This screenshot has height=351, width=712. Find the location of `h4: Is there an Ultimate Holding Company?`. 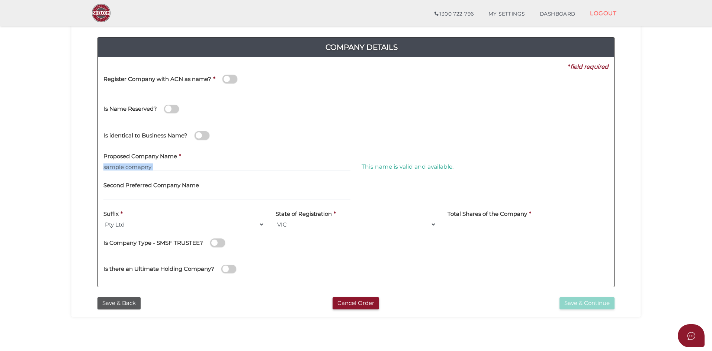

h4: Is there an Ultimate Holding Company? is located at coordinates (159, 269).